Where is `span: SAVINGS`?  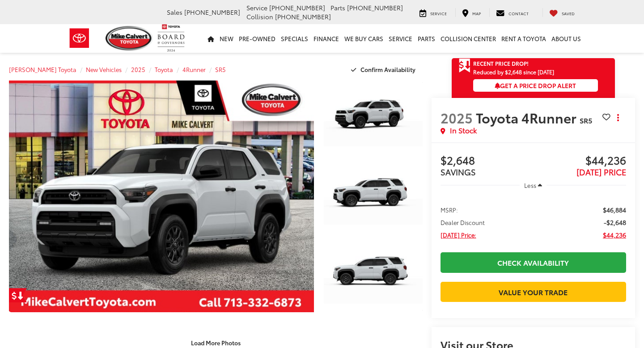 span: SAVINGS is located at coordinates (458, 172).